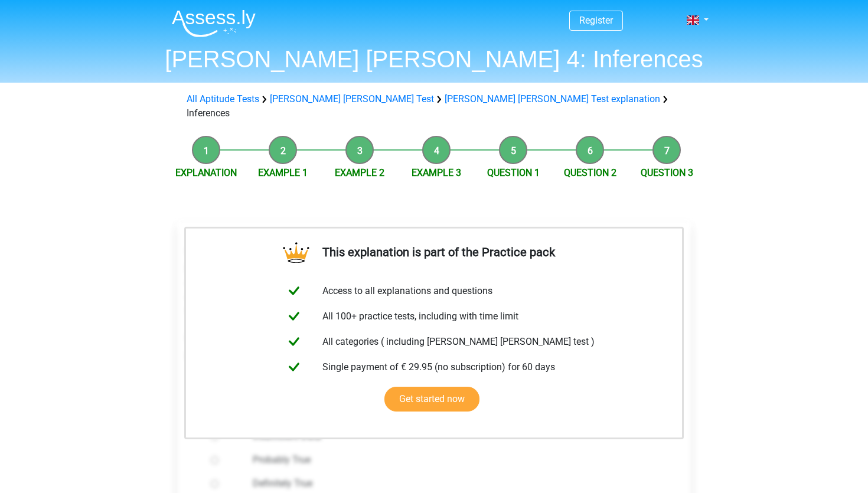 Image resolution: width=868 pixels, height=493 pixels. Describe the element at coordinates (436, 173) in the screenshot. I see `a: Example 3` at that location.